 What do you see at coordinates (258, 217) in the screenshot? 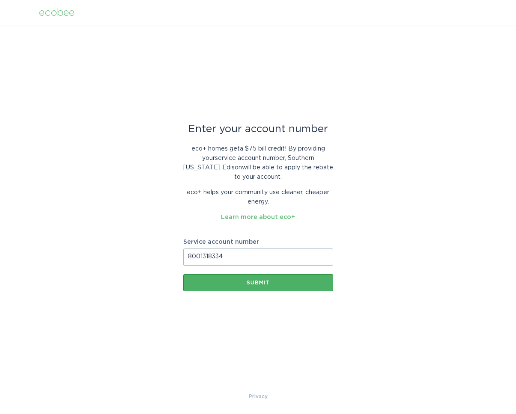
I see `a: Learn more about eco+` at bounding box center [258, 217].